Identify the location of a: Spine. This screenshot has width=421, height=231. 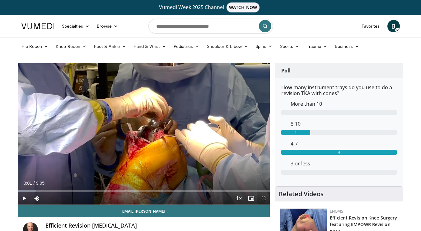
(264, 46).